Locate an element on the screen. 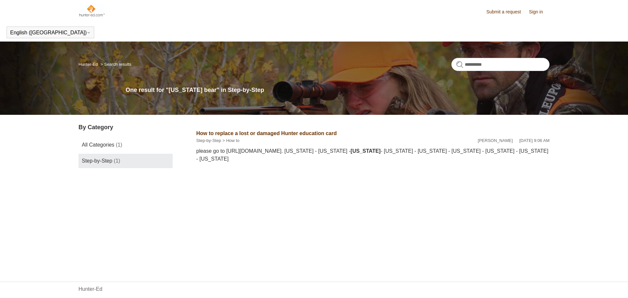 Image resolution: width=628 pixels, height=298 pixels. li: Hunter-Ed is located at coordinates (89, 64).